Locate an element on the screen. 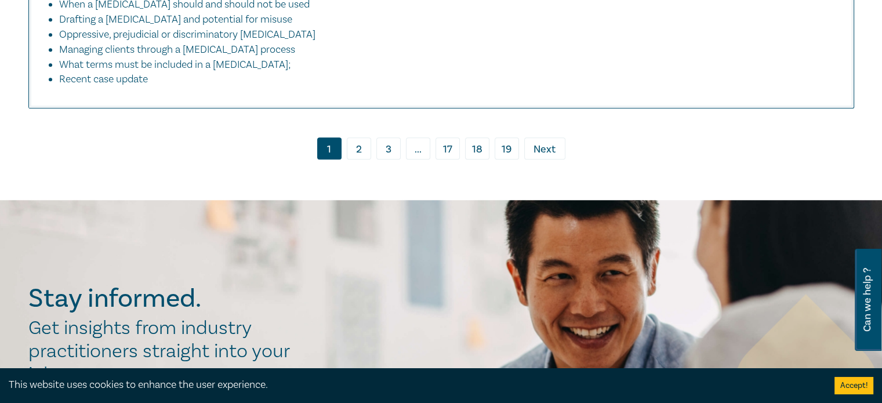 This screenshot has width=882, height=403. div: This website uses cookies to enhance the user experience. is located at coordinates (413, 385).